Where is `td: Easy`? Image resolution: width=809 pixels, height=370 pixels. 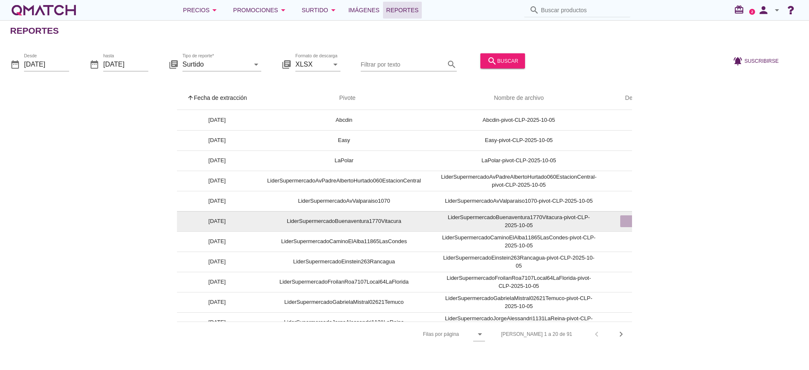
td: Easy is located at coordinates (344, 140).